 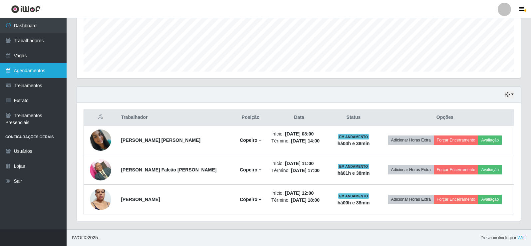 What do you see at coordinates (78, 238) in the screenshot?
I see `span: IWOF` at bounding box center [78, 238].